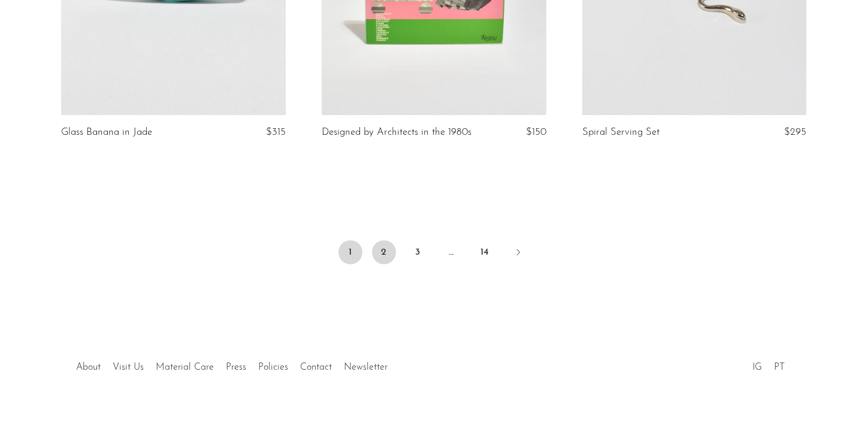 The height and width of the screenshot is (447, 868). Describe the element at coordinates (106, 132) in the screenshot. I see `a: Glass Banana in Jade` at that location.